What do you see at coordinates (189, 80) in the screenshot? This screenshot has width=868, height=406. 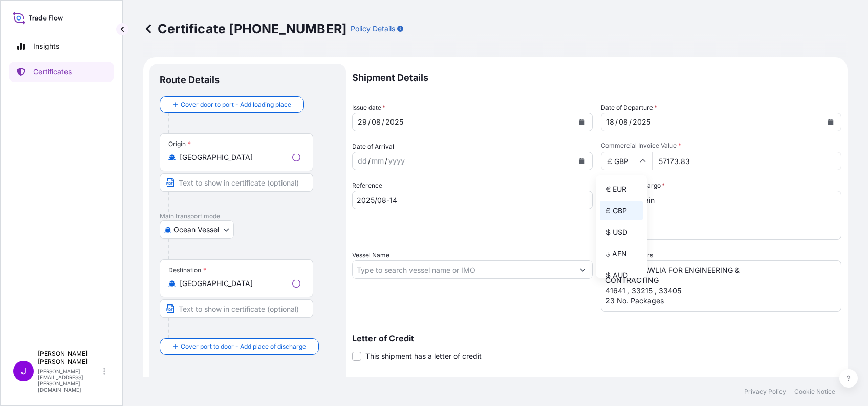 I see `p: Route Details` at bounding box center [189, 80].